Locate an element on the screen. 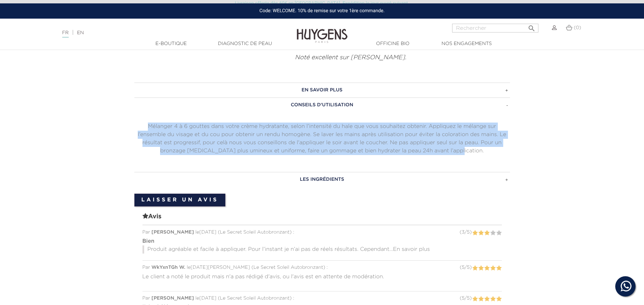 Image resolution: width=644 pixels, height=305 pixels. strong: Bien is located at coordinates (149, 242).